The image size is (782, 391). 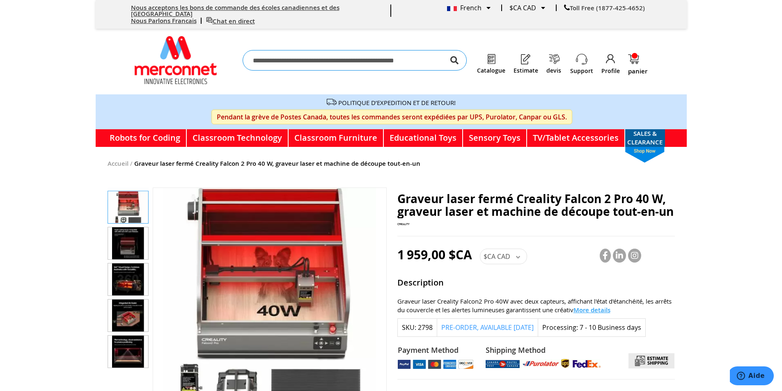 I want to click on div: French, so click(x=469, y=8).